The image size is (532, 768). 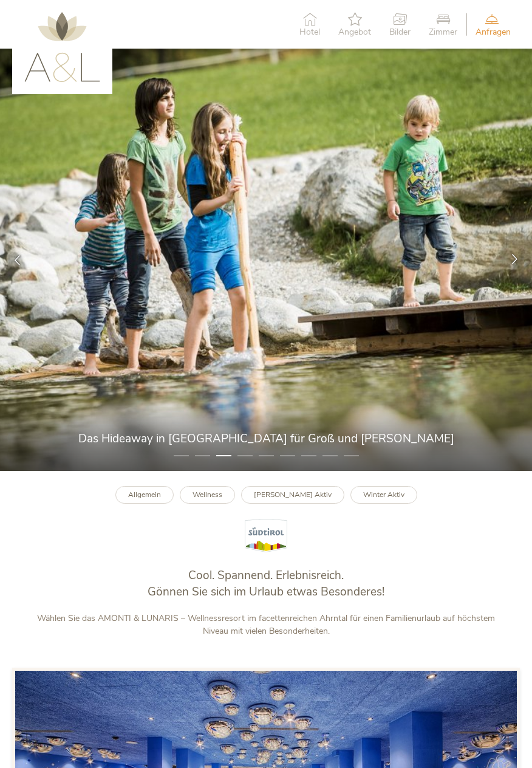 I want to click on span: Zimmer, so click(x=443, y=32).